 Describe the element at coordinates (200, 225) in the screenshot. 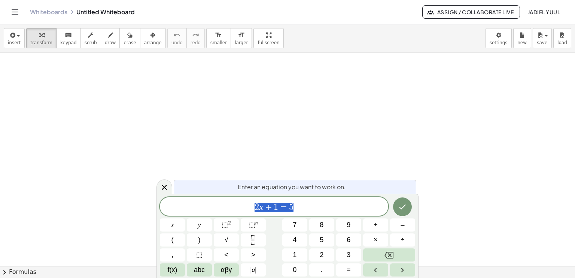

I see `span: y` at that location.